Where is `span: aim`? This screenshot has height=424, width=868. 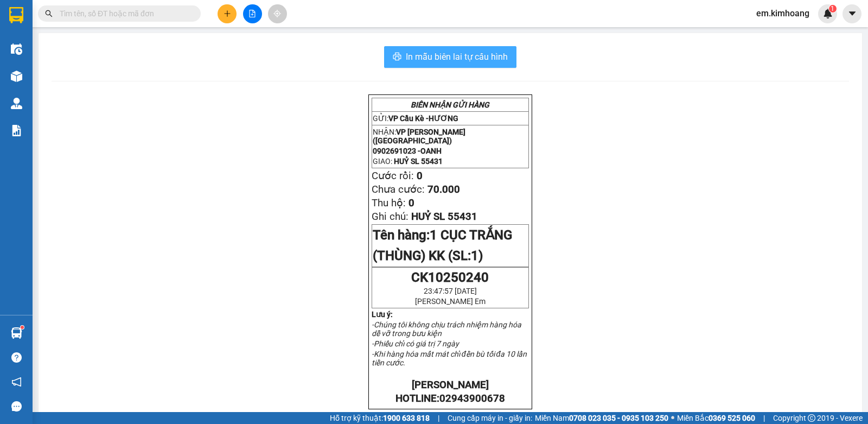
span: aim is located at coordinates (277, 13).